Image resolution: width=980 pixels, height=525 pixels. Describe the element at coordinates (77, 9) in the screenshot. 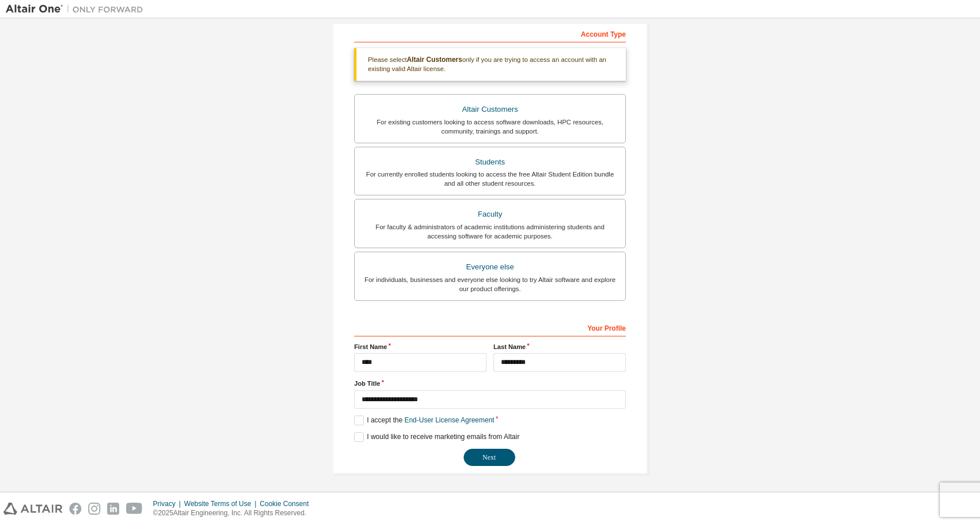

I see `img: Altair One` at that location.